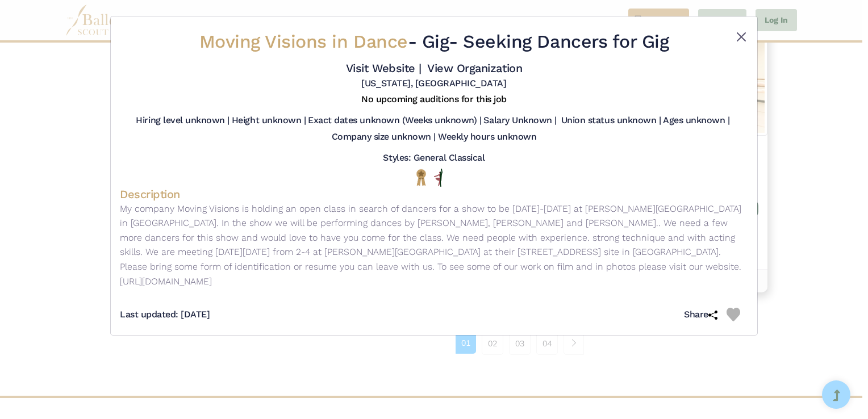 The image size is (868, 419). I want to click on img: National, so click(421, 177).